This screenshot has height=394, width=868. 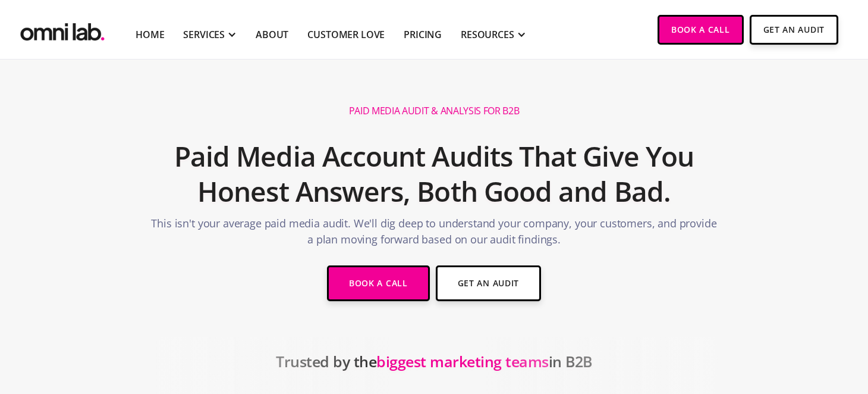 What do you see at coordinates (434, 370) in the screenshot?
I see `h2: Trusted by the in B2B` at bounding box center [434, 370].